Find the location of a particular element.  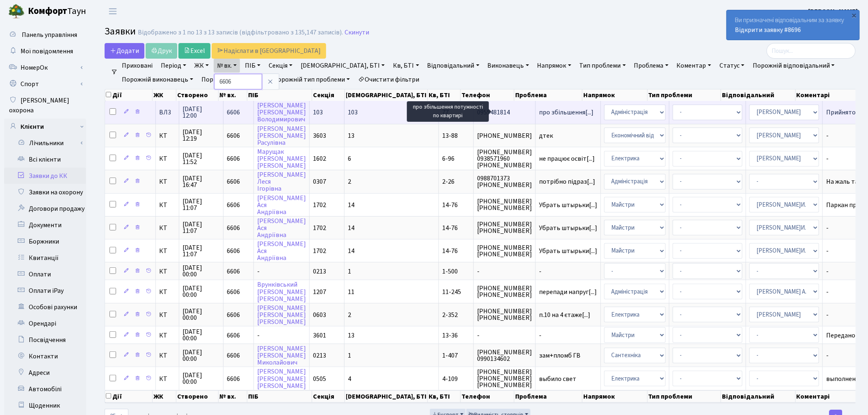

img: logo.png is located at coordinates (17, 11).